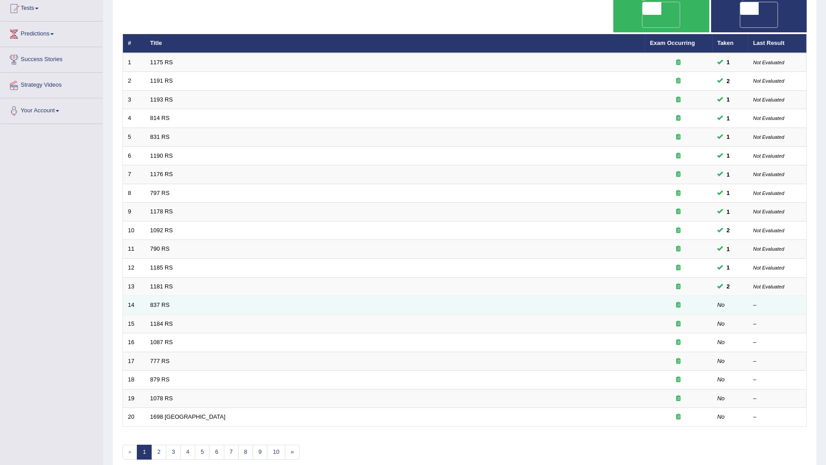 The height and width of the screenshot is (465, 826). Describe the element at coordinates (134, 361) in the screenshot. I see `td: 17` at that location.